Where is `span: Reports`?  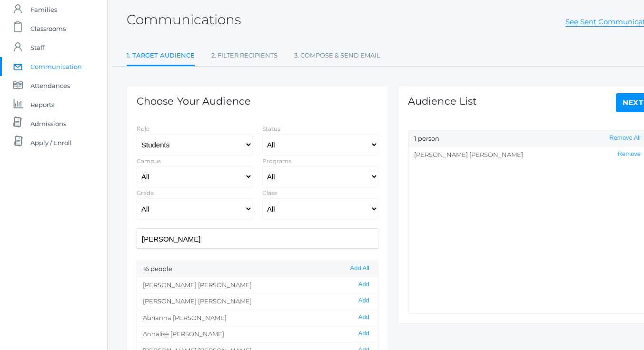 span: Reports is located at coordinates (42, 105).